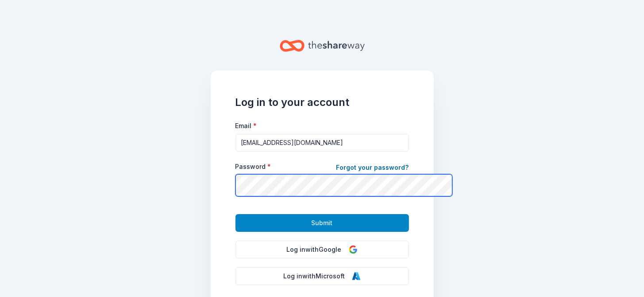 The height and width of the screenshot is (297, 644). I want to click on label: Email, so click(246, 126).